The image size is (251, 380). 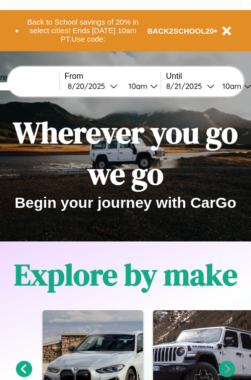 What do you see at coordinates (126, 275) in the screenshot?
I see `h1: Explore by make` at bounding box center [126, 275].